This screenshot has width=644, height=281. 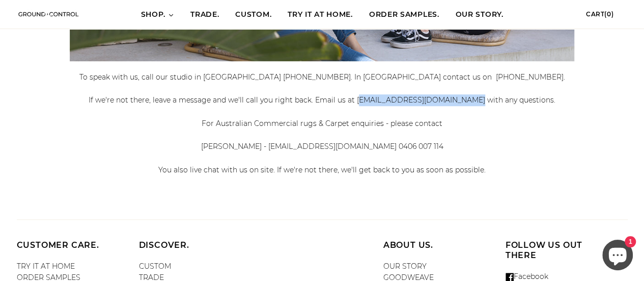 I want to click on a: CUSTOM., so click(x=253, y=15).